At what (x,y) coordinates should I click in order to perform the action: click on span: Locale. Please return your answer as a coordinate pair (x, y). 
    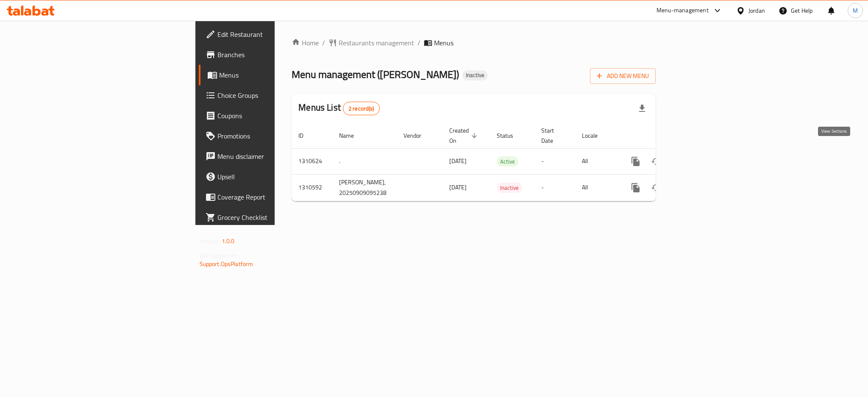
    Looking at the image, I should click on (595, 136).